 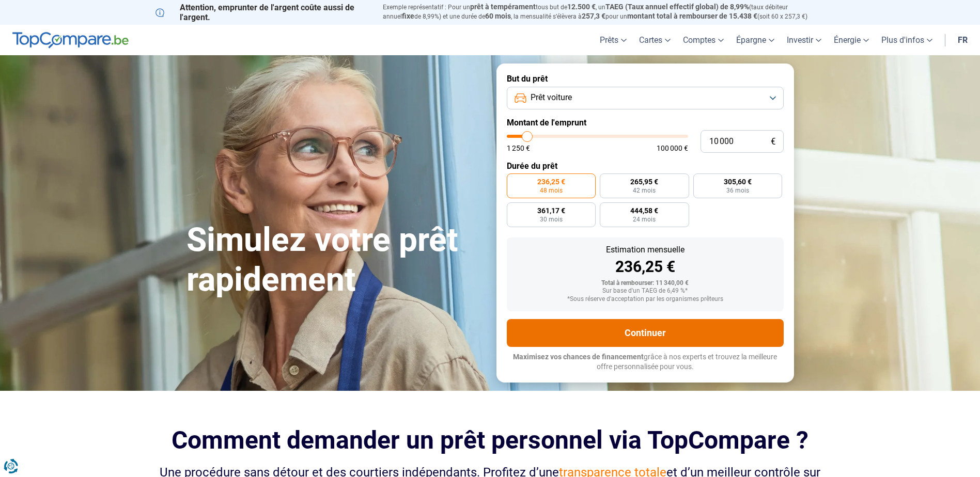 I want to click on span: 30 mois, so click(x=551, y=219).